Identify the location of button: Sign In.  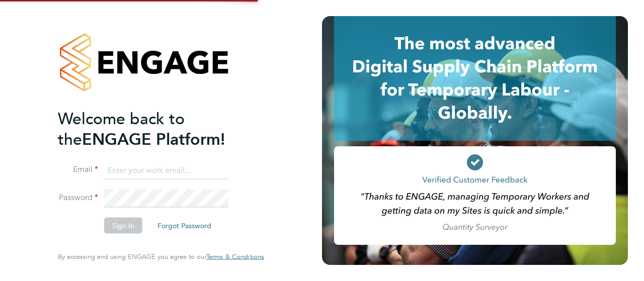
(123, 226).